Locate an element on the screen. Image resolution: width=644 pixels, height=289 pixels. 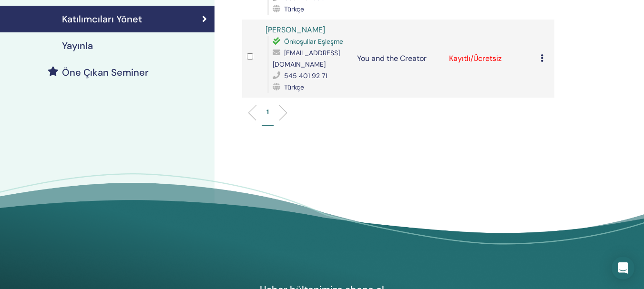
p: 1 is located at coordinates (267, 112).